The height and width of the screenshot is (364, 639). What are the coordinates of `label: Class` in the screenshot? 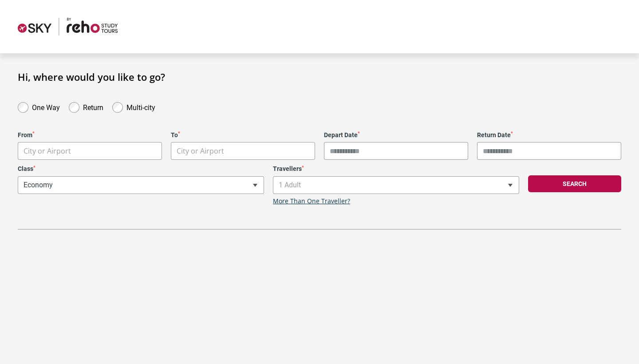 It's located at (141, 169).